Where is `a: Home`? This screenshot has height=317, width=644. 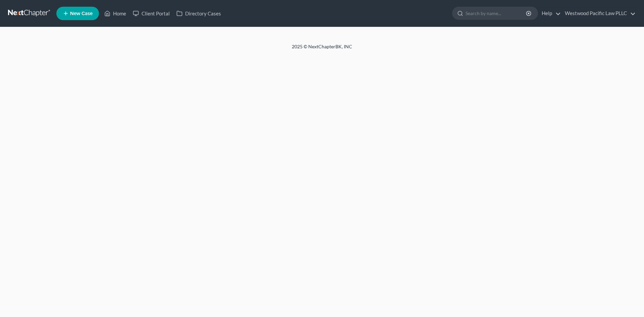 a: Home is located at coordinates (115, 14).